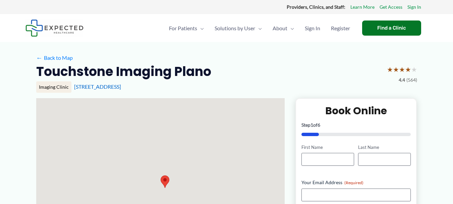  What do you see at coordinates (354, 182) in the screenshot?
I see `span: (Required)` at bounding box center [354, 182].